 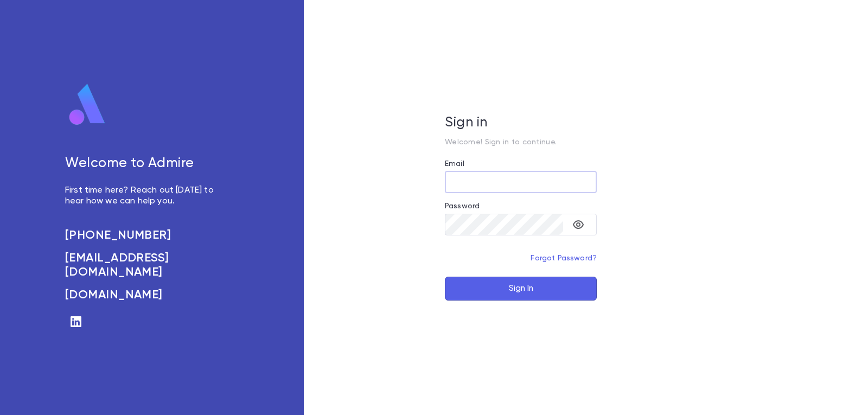 What do you see at coordinates (455, 164) in the screenshot?
I see `label: Email` at bounding box center [455, 164].